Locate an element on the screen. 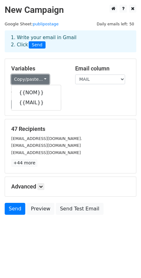 This screenshot has height=278, width=141. a: publipostage is located at coordinates (46, 24).